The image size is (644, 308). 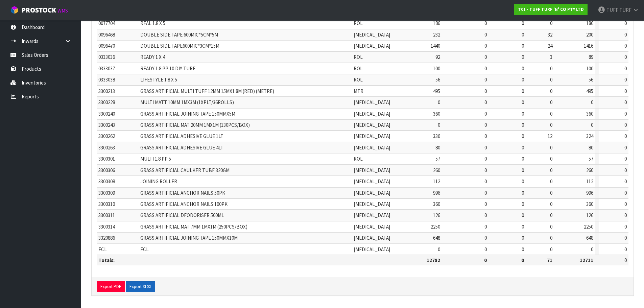 What do you see at coordinates (550, 46) in the screenshot?
I see `span: 24` at bounding box center [550, 46].